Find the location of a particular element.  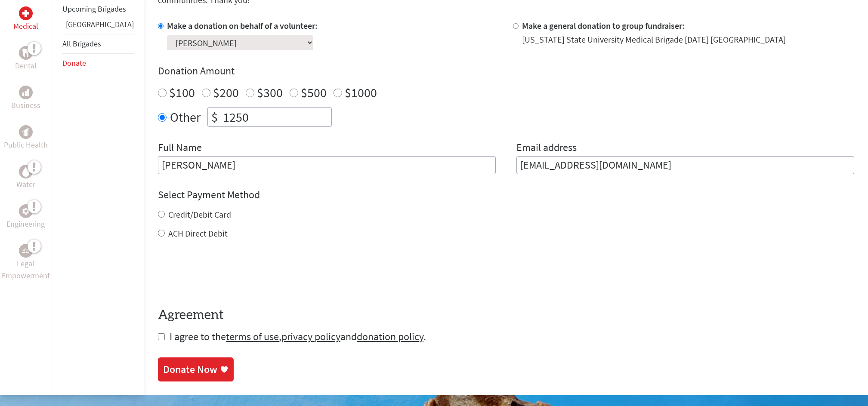

div: Donate Now is located at coordinates (190, 370).